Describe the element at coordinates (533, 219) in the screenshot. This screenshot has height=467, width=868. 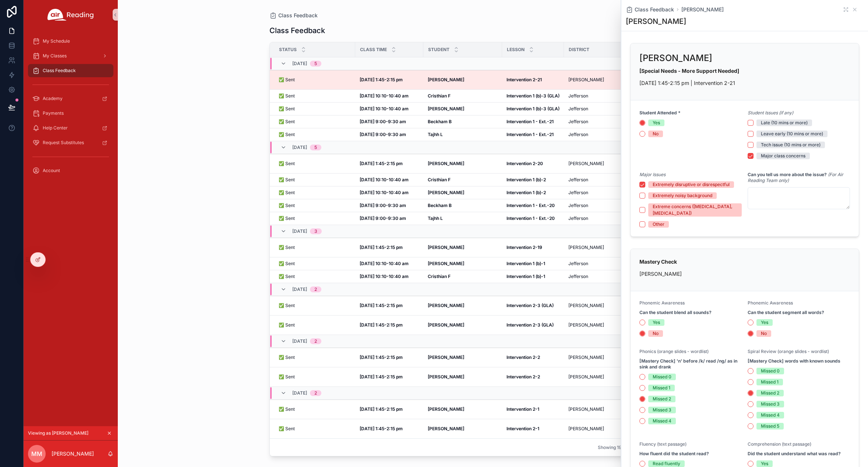
I see `a: Intervention 1 - Ext.-20` at that location.